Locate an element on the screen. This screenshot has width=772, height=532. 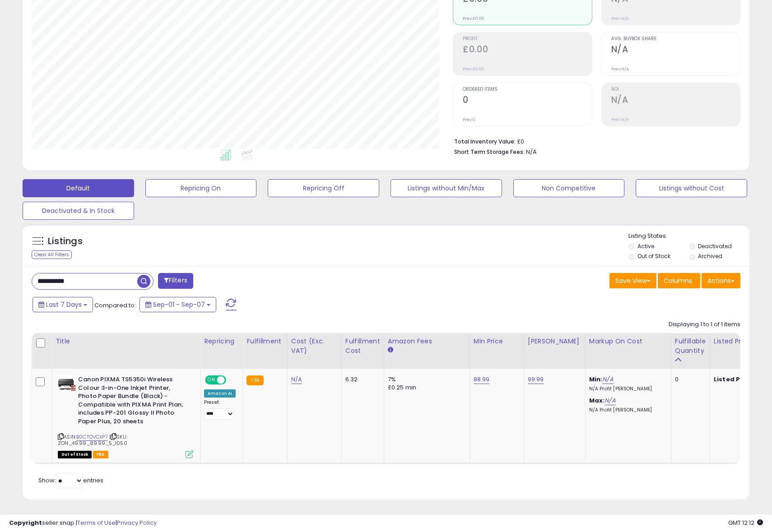
b: Min: is located at coordinates (596, 379).